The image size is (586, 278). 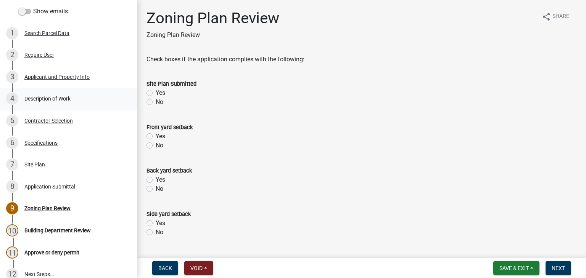 What do you see at coordinates (196, 269) in the screenshot?
I see `span: Void` at bounding box center [196, 269].